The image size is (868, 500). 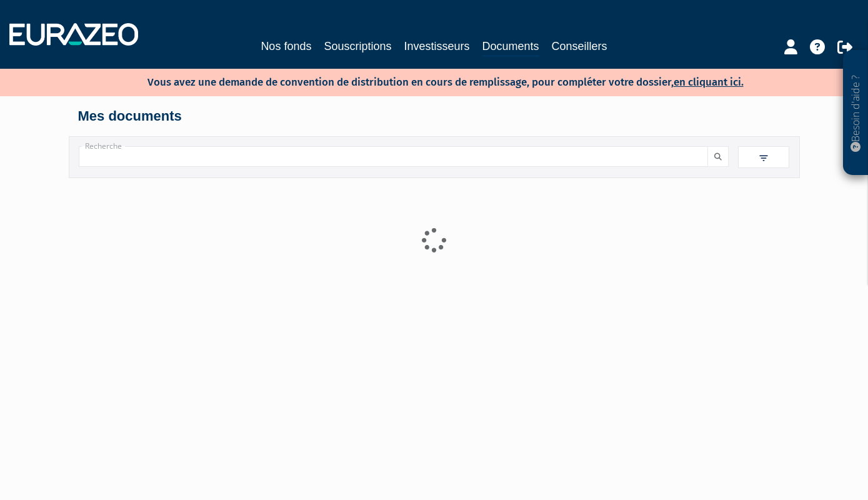 I want to click on img: 1732889491-logotype_eurazeo_blanc_rvb.png, so click(x=74, y=35).